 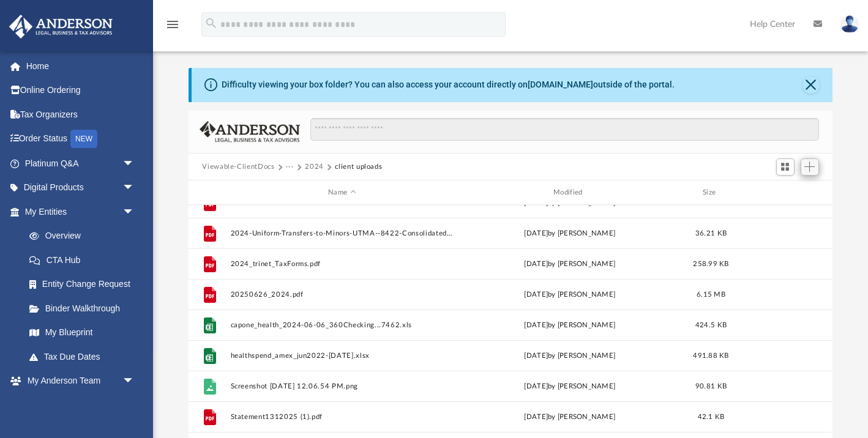 I want to click on a: Binder Walkthrough, so click(x=85, y=308).